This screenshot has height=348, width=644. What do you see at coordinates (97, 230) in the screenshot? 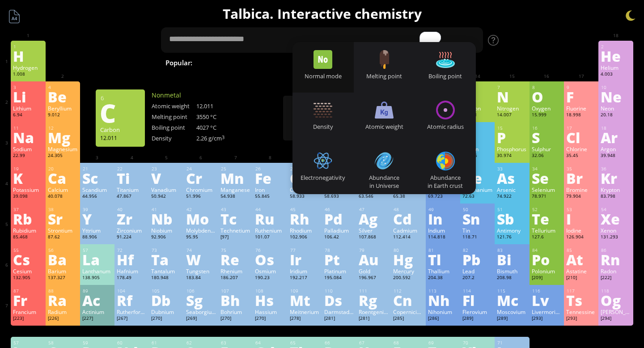
I see `div: Yttrium` at bounding box center [97, 230].